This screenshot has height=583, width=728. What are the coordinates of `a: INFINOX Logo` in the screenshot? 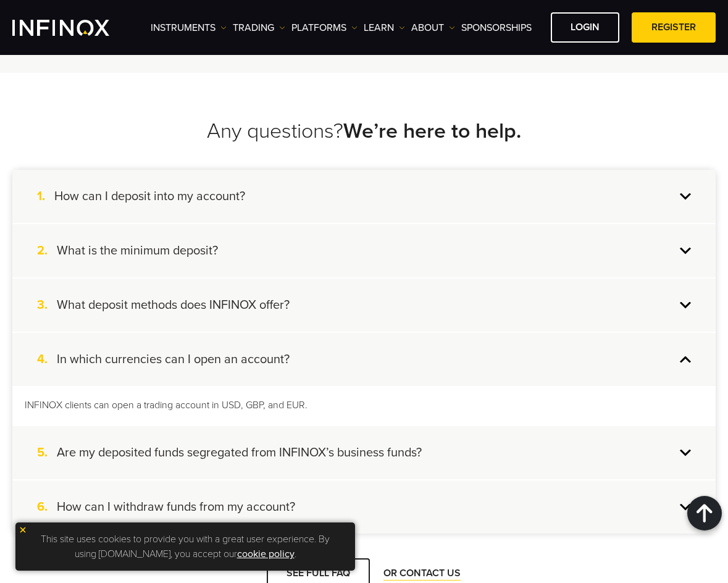 It's located at (75, 28).